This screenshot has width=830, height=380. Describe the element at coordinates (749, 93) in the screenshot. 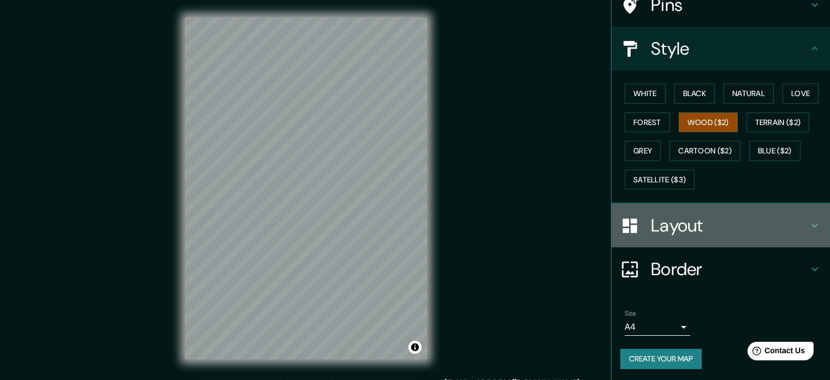

I see `button: Natural` at that location.